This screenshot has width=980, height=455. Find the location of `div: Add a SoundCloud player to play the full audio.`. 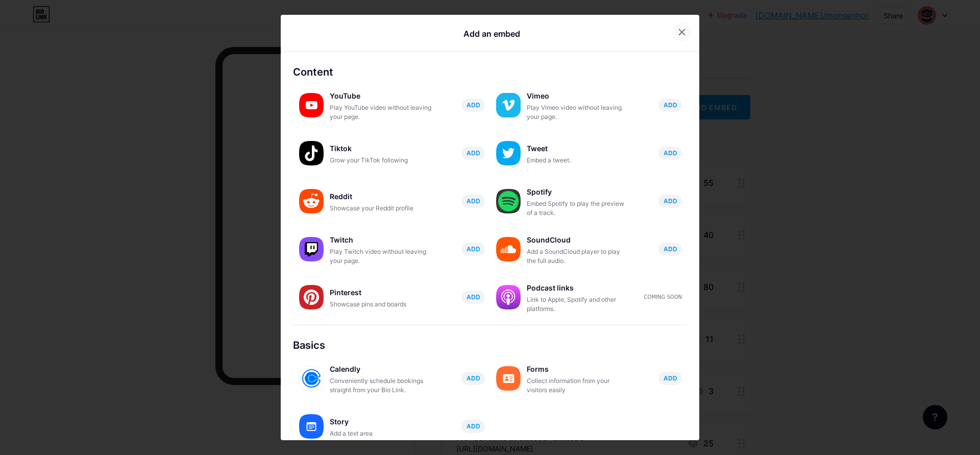

div: Add a SoundCloud player to play the full audio. is located at coordinates (578, 257).